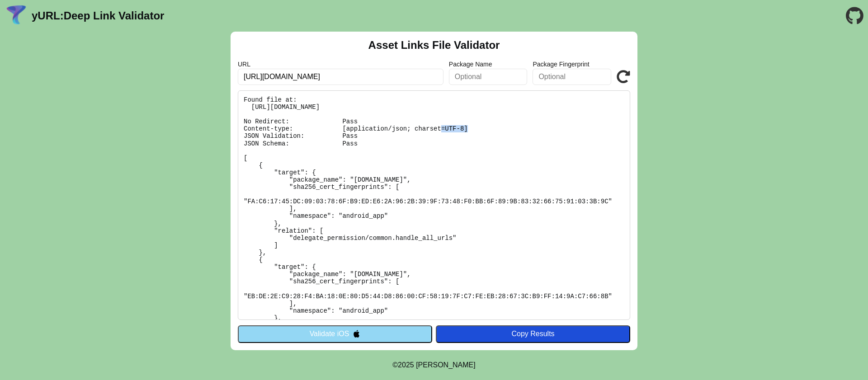  What do you see at coordinates (533, 334) in the screenshot?
I see `button: Copy Results` at bounding box center [533, 334].